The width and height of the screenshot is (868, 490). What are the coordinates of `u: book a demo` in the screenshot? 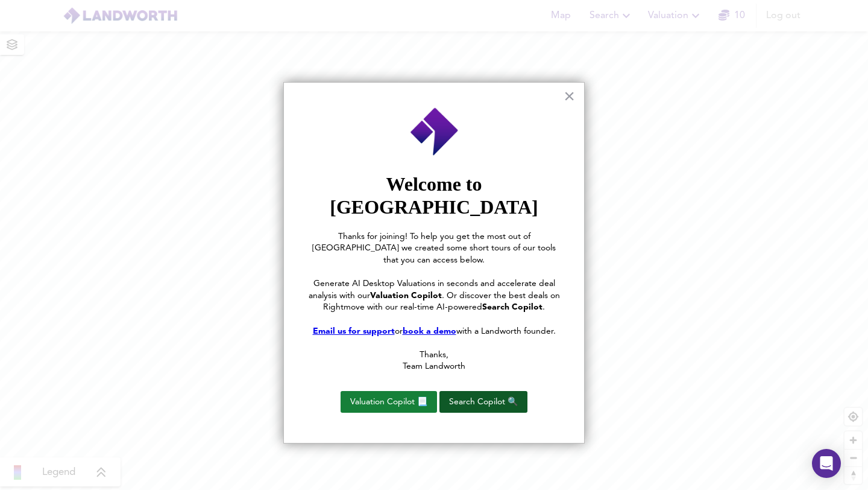 It's located at (430, 331).